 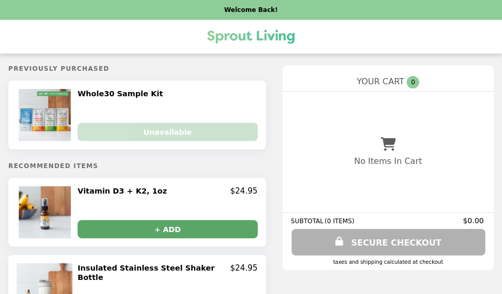 I want to click on h2: Whole30 Sample Kit, so click(x=122, y=94).